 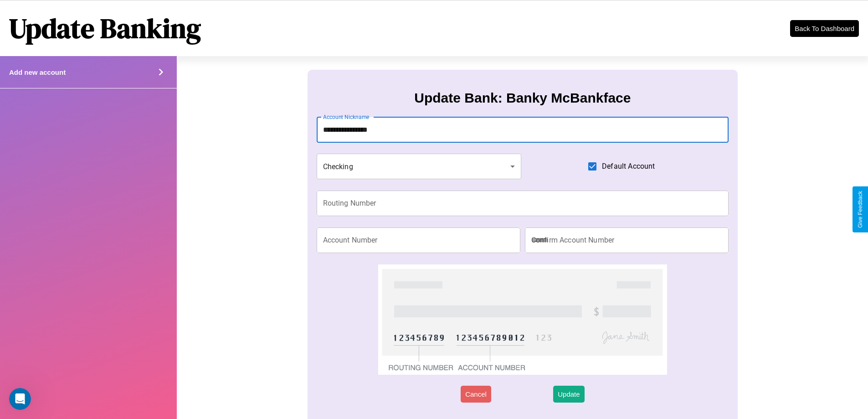 What do you see at coordinates (522, 98) in the screenshot?
I see `h3: Update Bank: Banky McBankface` at bounding box center [522, 98].